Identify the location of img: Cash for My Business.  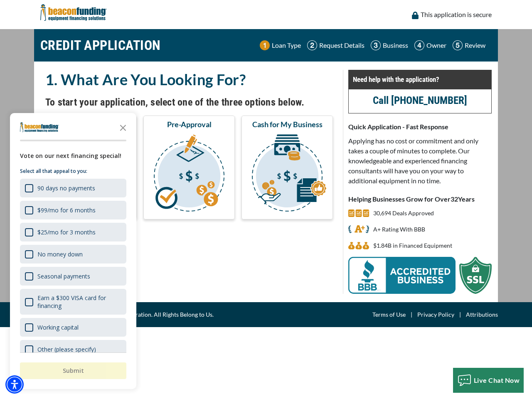
(287, 174).